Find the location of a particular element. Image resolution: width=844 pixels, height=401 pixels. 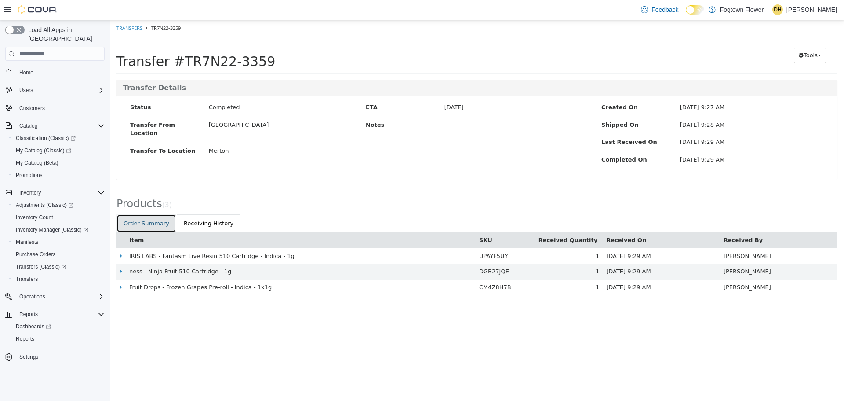

button: Settings is located at coordinates (55, 356).